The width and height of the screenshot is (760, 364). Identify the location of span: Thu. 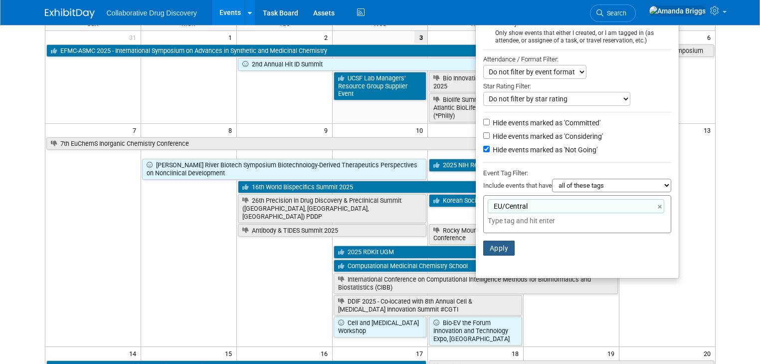
(476, 23).